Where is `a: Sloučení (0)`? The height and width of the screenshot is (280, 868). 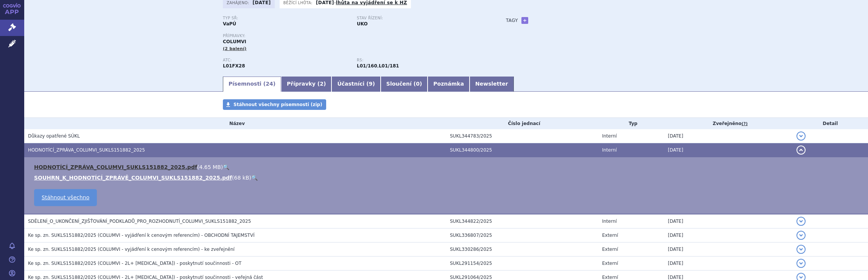
a: Sloučení (0) is located at coordinates (404, 84).